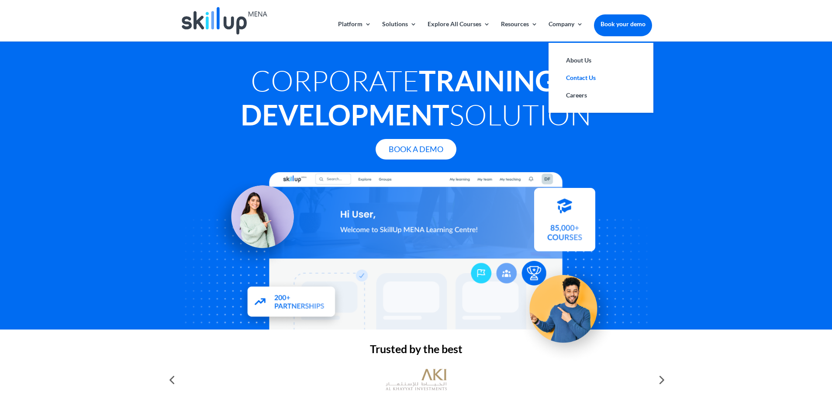 The width and height of the screenshot is (832, 413). I want to click on a: Trusted by the best, so click(40, 23).